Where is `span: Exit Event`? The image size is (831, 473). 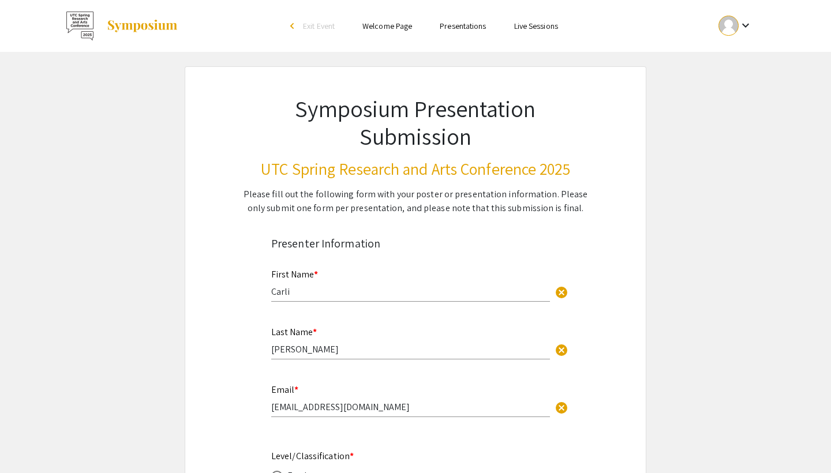 span: Exit Event is located at coordinates (319, 26).